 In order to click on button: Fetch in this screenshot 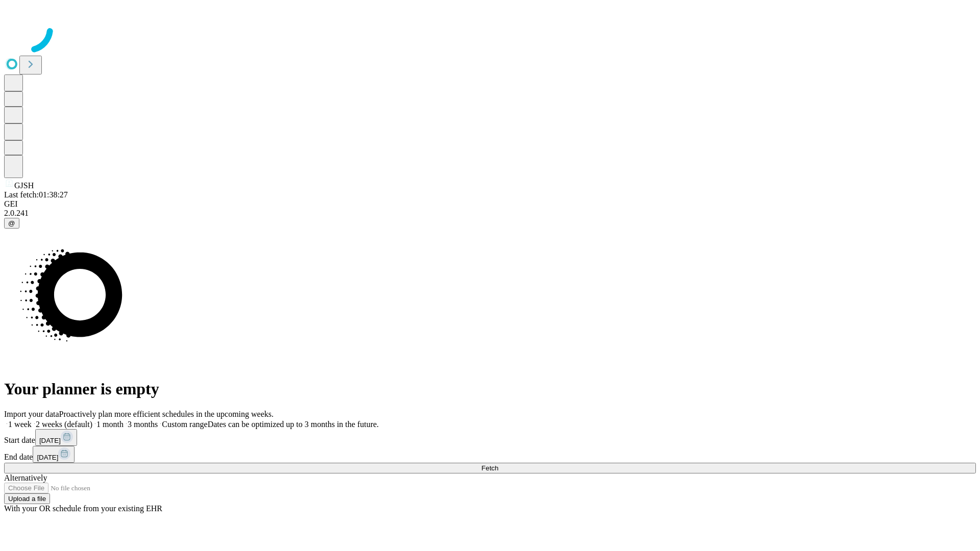, I will do `click(490, 468)`.